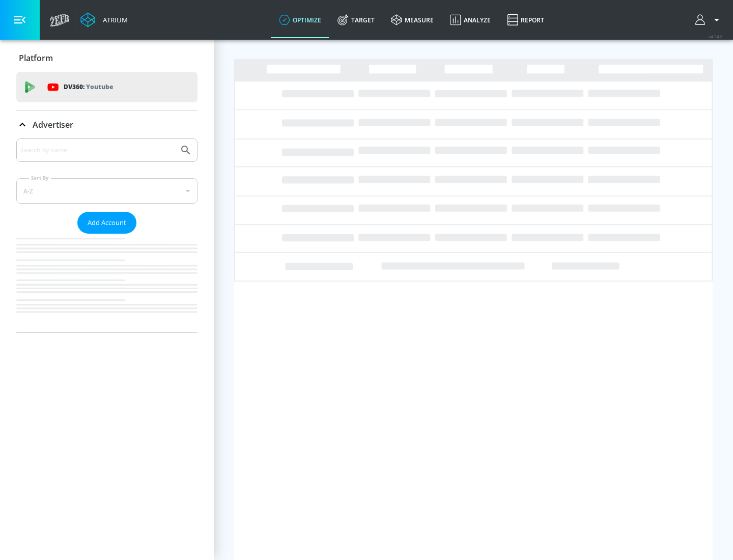 The height and width of the screenshot is (560, 733). I want to click on div: A-Z, so click(107, 191).